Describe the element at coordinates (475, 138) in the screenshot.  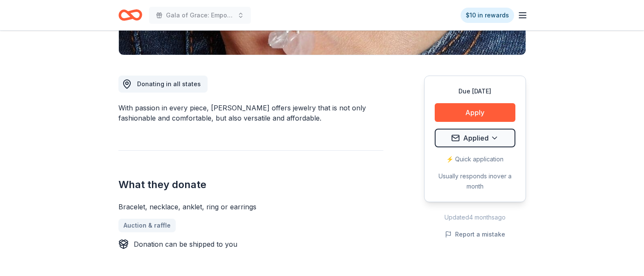
I see `button: Applied` at that location.